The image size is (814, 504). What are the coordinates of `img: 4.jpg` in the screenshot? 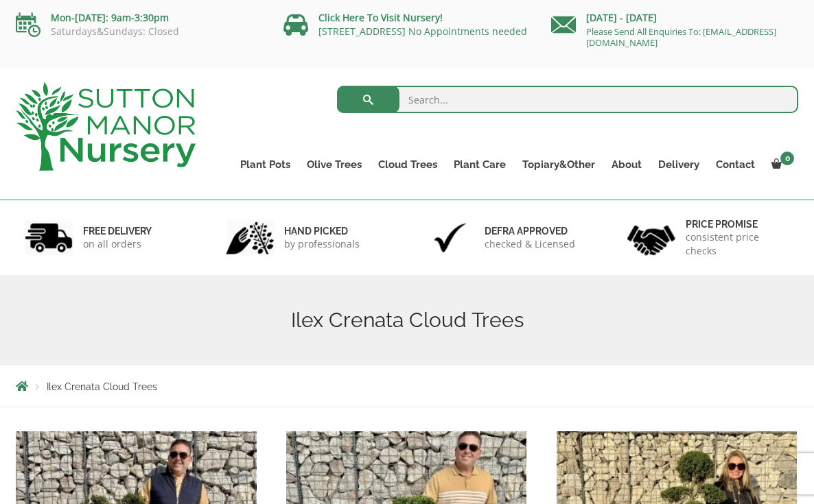 It's located at (651, 238).